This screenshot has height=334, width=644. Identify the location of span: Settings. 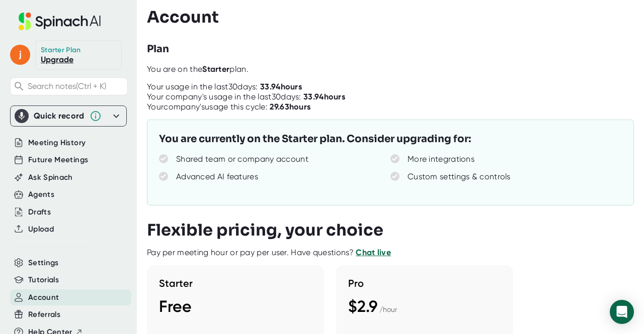
(43, 263).